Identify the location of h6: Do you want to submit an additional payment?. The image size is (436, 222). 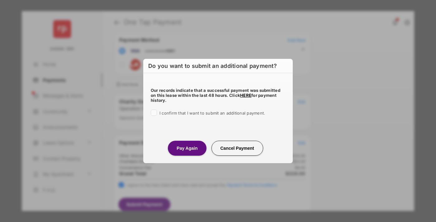
(218, 66).